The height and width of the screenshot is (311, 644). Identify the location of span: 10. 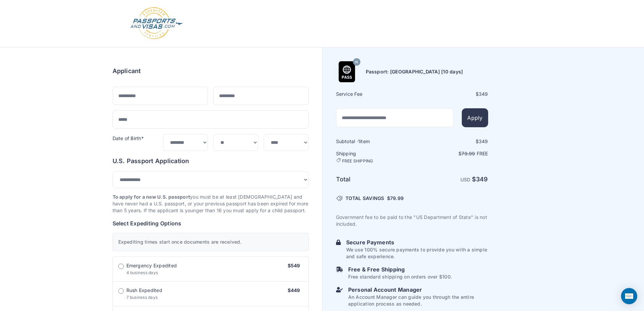
(356, 62).